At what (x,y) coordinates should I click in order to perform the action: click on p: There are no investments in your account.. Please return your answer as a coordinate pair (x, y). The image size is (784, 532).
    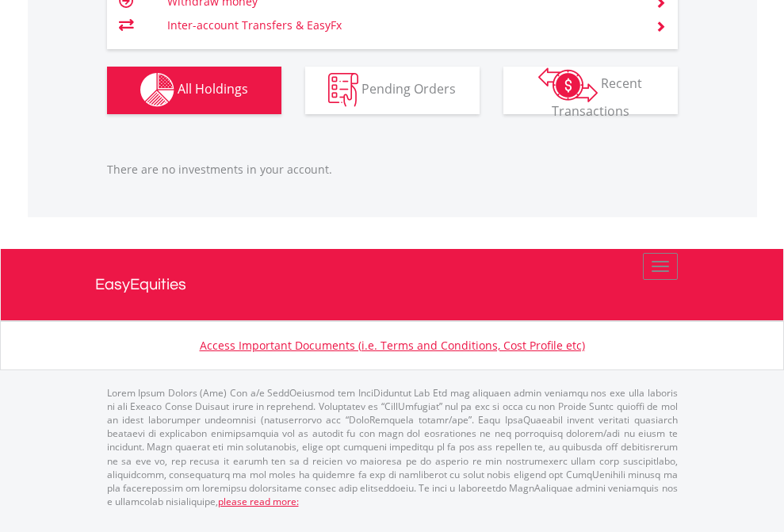
    Looking at the image, I should click on (393, 170).